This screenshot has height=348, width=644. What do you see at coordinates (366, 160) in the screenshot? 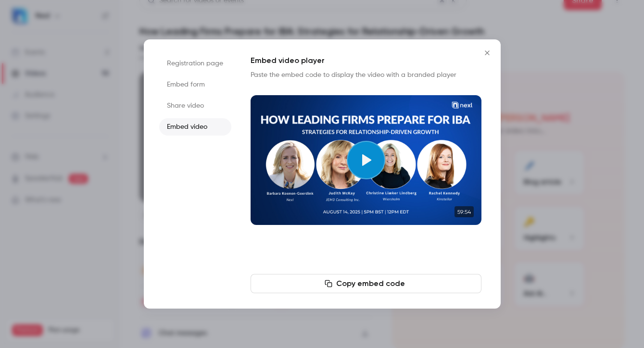
I see `section: Cover` at bounding box center [366, 160].